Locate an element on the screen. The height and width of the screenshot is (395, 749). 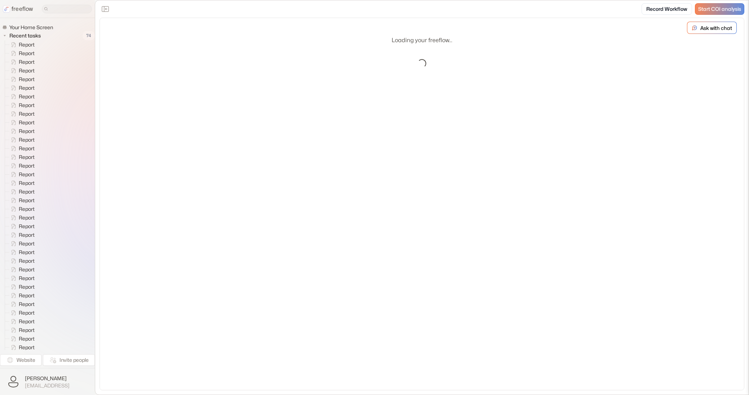
p: Ask with chat is located at coordinates (717, 28).